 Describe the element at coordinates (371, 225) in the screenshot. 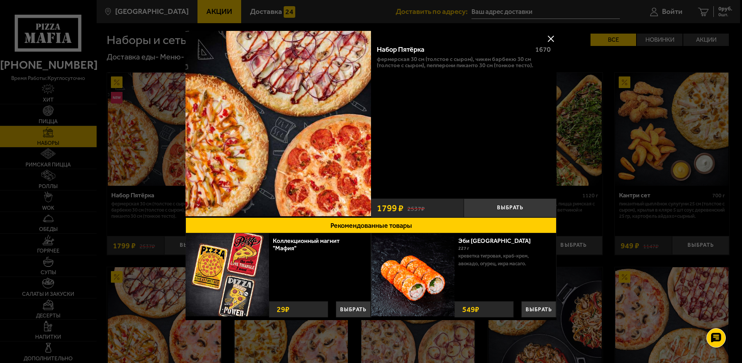

I see `button: Рекомендованные товары` at that location.